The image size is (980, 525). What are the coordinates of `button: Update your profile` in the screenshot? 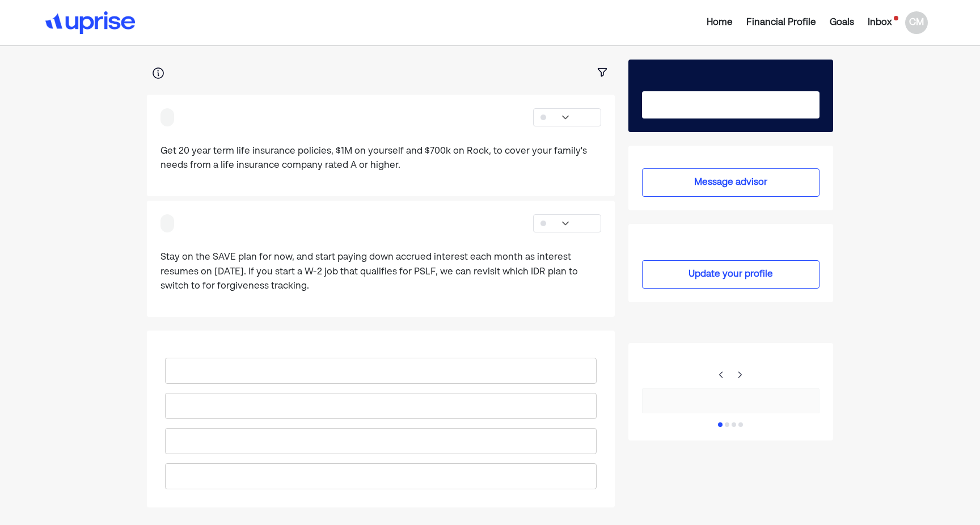 It's located at (731, 275).